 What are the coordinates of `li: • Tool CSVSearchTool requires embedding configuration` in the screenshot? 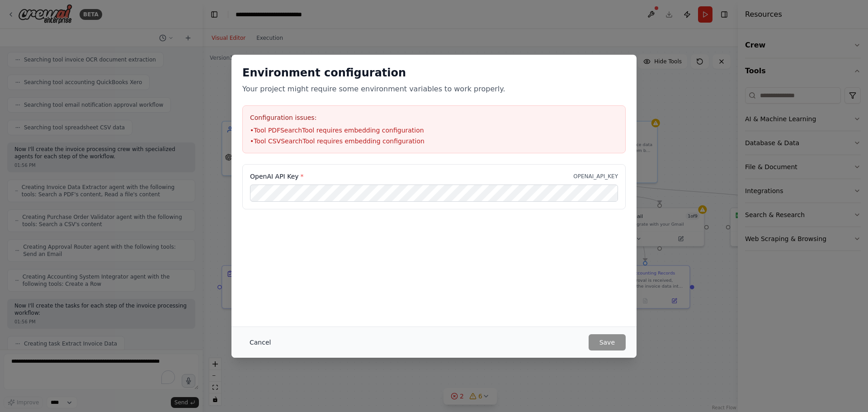 It's located at (434, 141).